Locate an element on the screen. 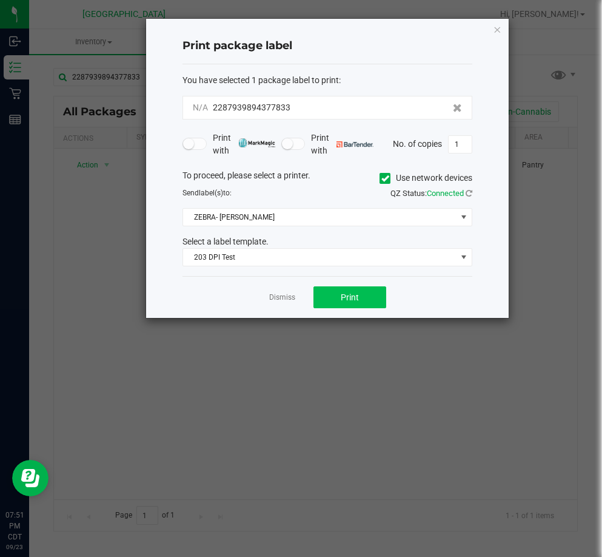 Image resolution: width=602 pixels, height=557 pixels. img: bartender.png is located at coordinates (355, 144).